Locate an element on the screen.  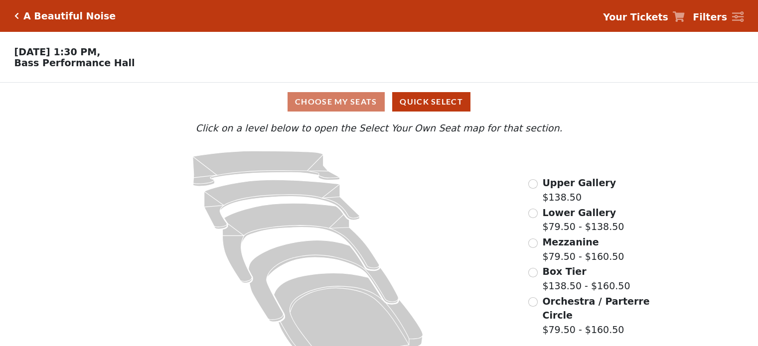
span: Upper Gallery is located at coordinates (579, 183).